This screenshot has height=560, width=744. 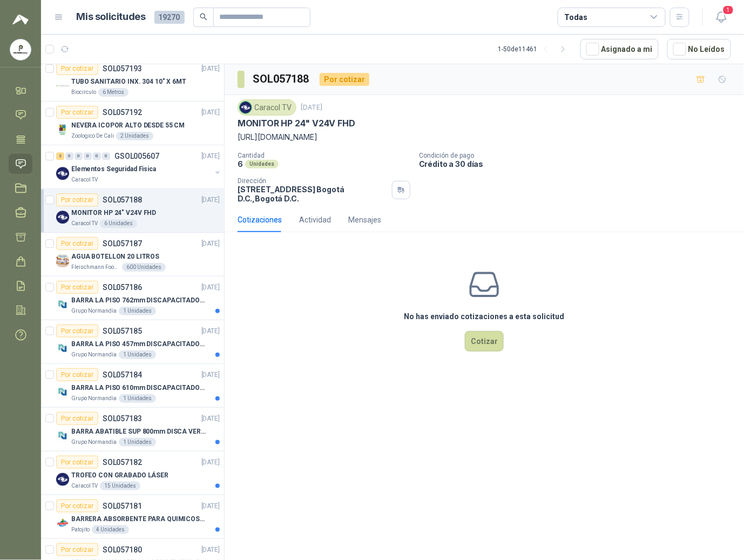 I want to click on p: SOL057180, so click(x=122, y=550).